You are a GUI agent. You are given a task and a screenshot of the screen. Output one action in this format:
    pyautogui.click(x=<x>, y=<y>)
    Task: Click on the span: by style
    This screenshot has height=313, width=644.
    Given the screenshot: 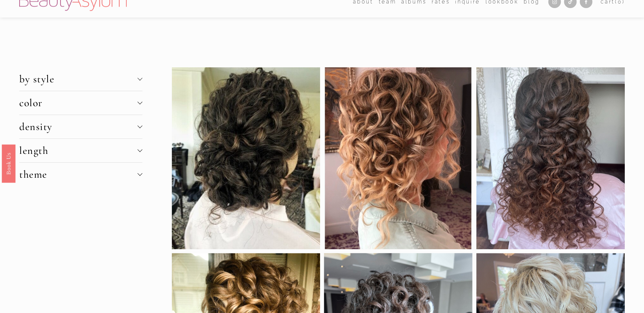 What is the action you would take?
    pyautogui.click(x=78, y=79)
    